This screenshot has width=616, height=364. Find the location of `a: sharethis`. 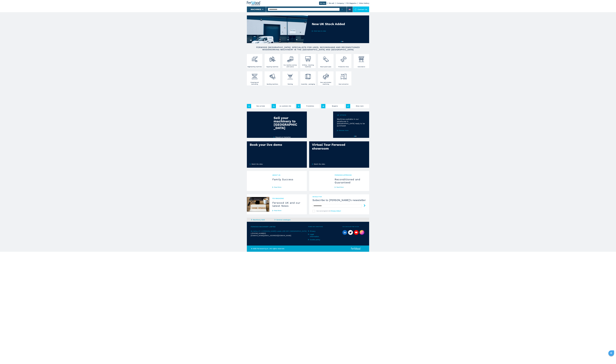

a: sharethis is located at coordinates (611, 353).